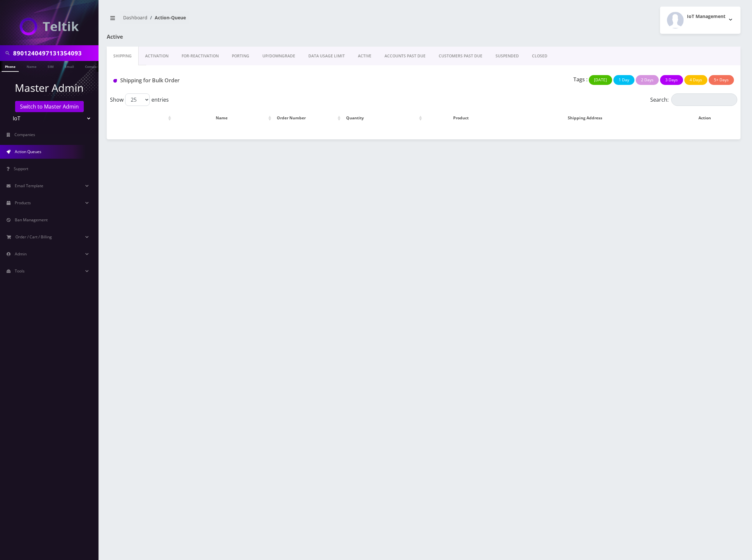 The width and height of the screenshot is (752, 560). What do you see at coordinates (364, 56) in the screenshot?
I see `a: ACTIVE` at bounding box center [364, 56].